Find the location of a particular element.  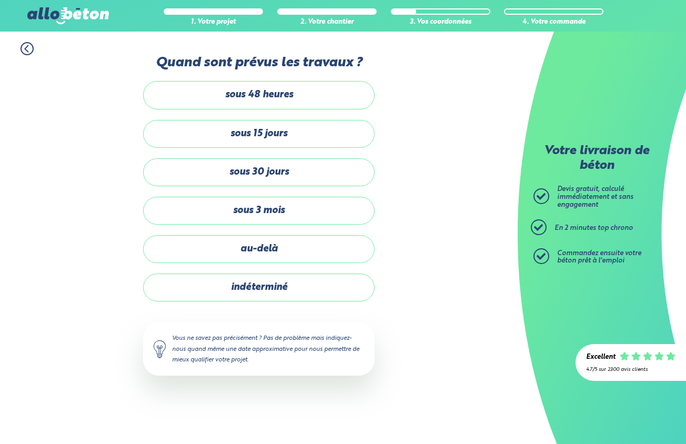

label: sous 30 jours is located at coordinates (259, 172).